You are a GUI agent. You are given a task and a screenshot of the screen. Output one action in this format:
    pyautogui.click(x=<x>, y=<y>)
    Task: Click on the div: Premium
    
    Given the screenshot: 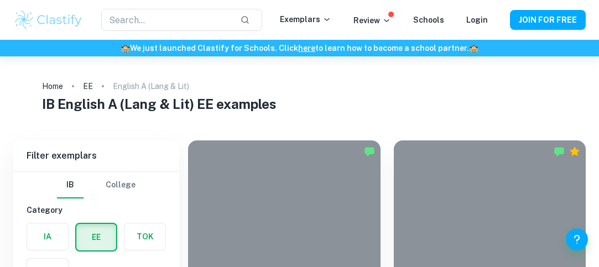 What is the action you would take?
    pyautogui.click(x=575, y=152)
    